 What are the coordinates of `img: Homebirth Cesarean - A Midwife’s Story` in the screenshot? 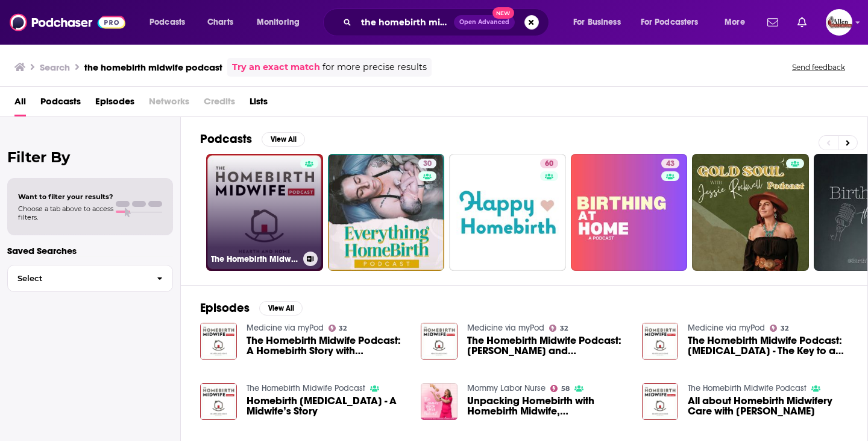 It's located at (219, 401).